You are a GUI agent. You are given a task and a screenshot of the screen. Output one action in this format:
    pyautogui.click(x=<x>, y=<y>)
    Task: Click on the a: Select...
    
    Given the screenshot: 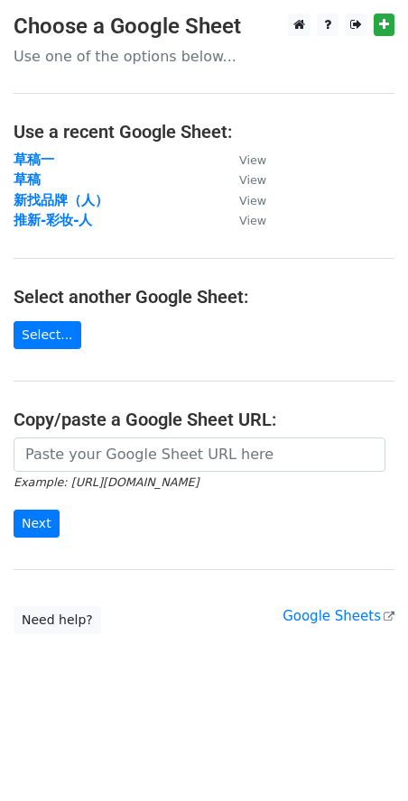 What is the action you would take?
    pyautogui.click(x=47, y=335)
    